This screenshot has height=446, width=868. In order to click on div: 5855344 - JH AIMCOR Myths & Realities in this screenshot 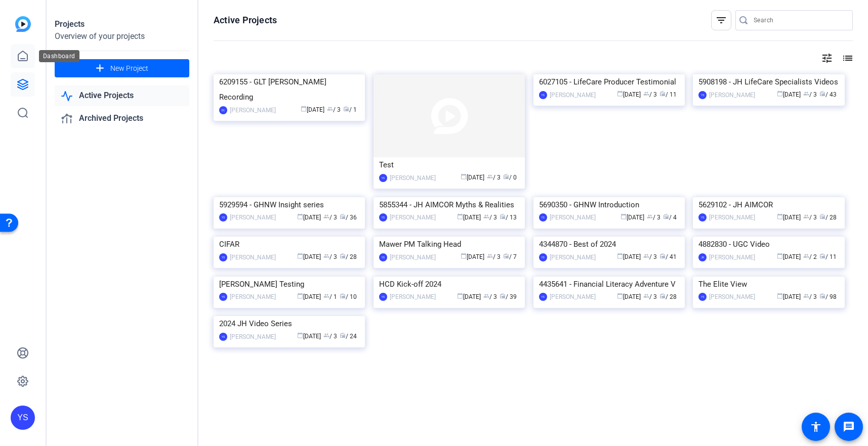, I will do `click(449, 205)`.